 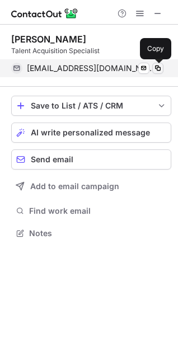 I want to click on div: Save to List / ATS / CRM, so click(x=91, y=106).